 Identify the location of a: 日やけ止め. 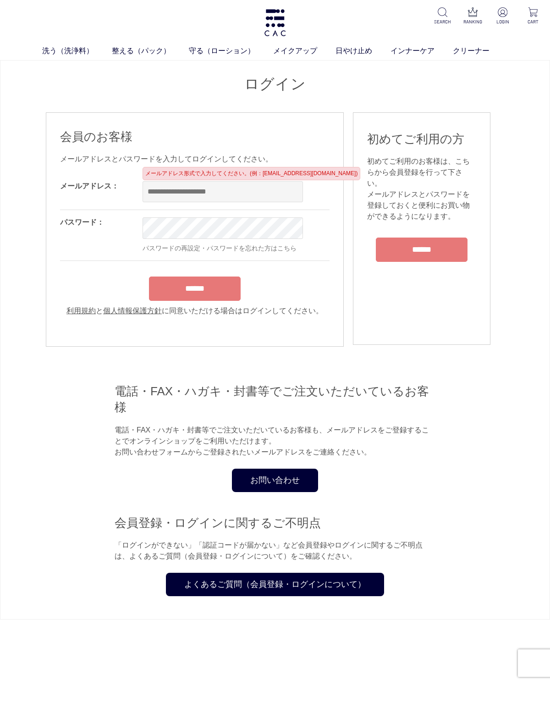
(363, 51).